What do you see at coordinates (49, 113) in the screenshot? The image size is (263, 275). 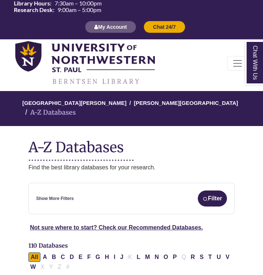 I see `li: A-Z Databases` at bounding box center [49, 113].